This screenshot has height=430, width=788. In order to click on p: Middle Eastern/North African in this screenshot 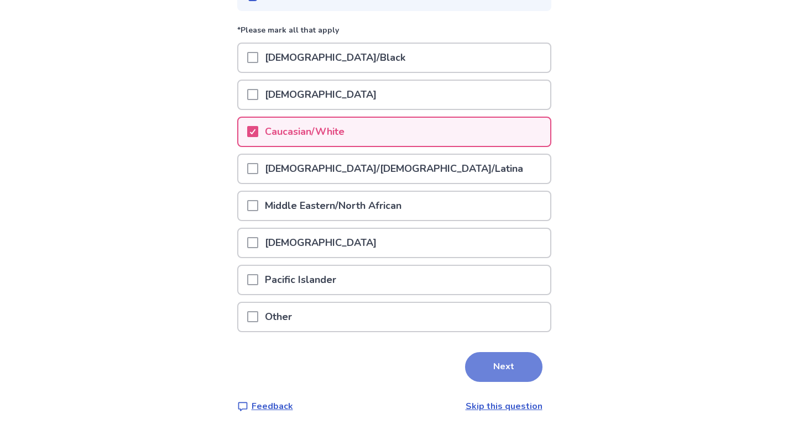, I will do `click(333, 206)`.